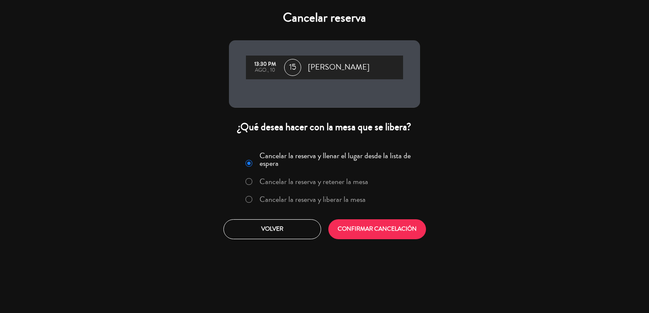  I want to click on div: ¿Qué desea hacer con la mesa que se libera?, so click(324, 127).